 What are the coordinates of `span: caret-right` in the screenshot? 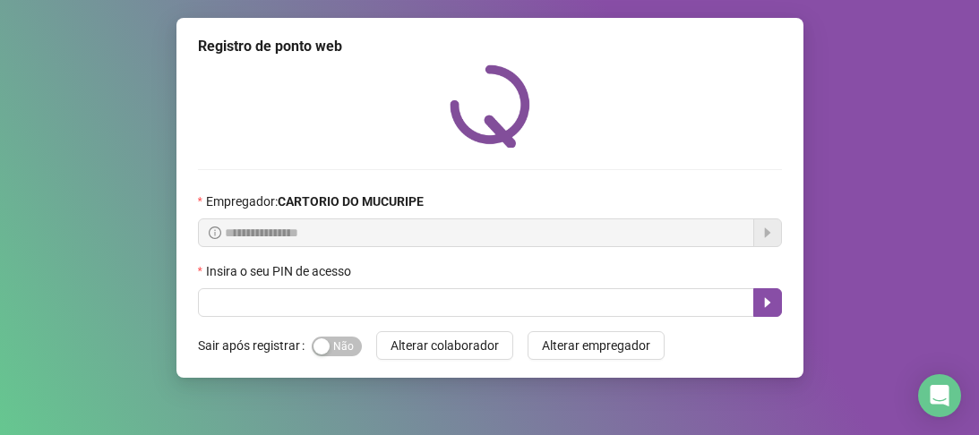 It's located at (768, 303).